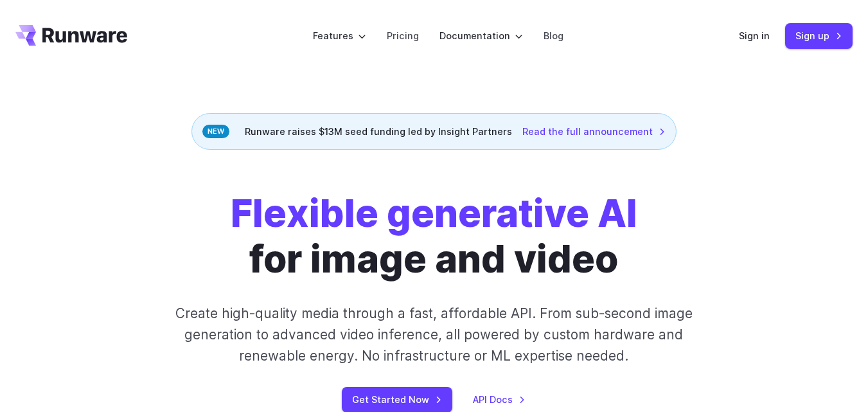 This screenshot has height=412, width=868. Describe the element at coordinates (434, 335) in the screenshot. I see `p: Create high-quality media through a fast, affordable API. From sub-second image generation to adv...` at that location.